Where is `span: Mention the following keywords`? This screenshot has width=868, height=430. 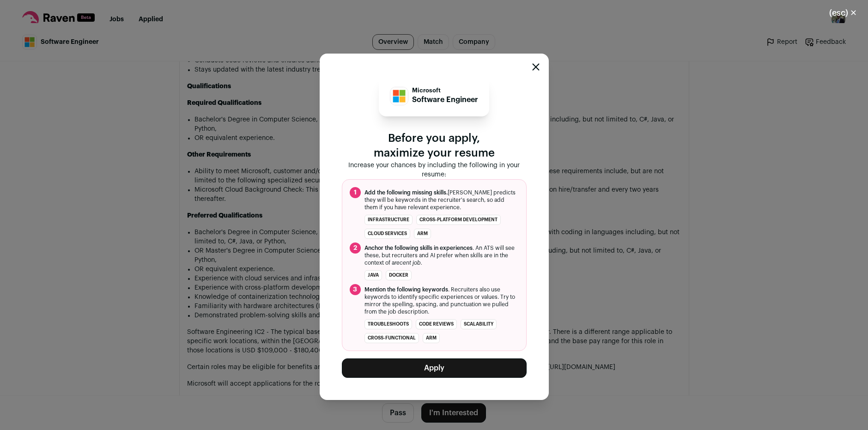 span: Mention the following keywords is located at coordinates (406, 290).